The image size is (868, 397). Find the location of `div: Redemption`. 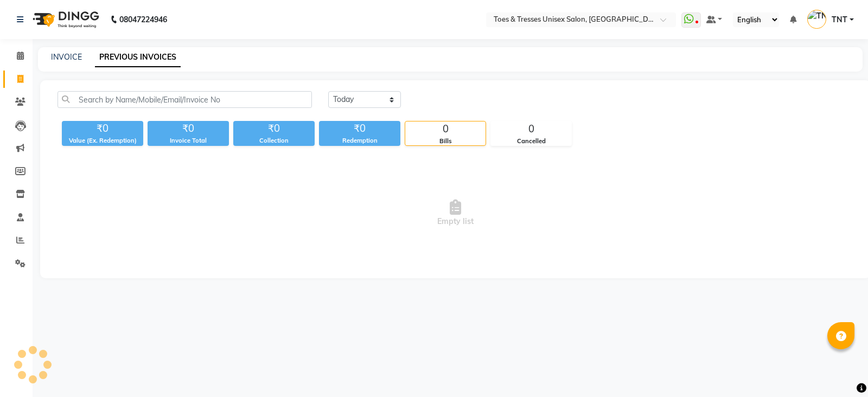

div: Redemption is located at coordinates (360, 141).